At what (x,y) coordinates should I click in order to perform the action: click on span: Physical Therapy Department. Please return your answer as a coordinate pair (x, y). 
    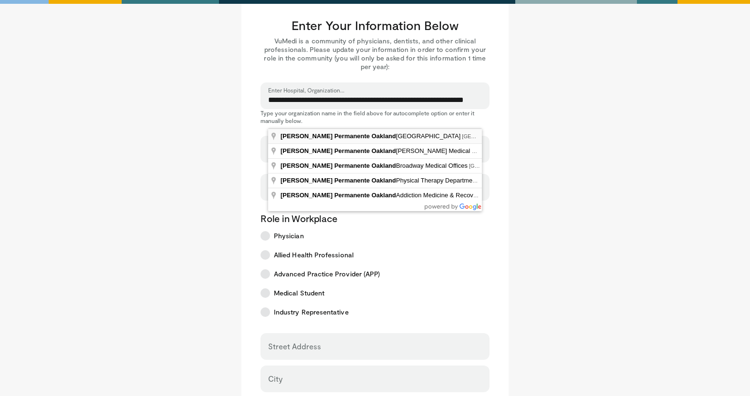
    Looking at the image, I should click on (380, 180).